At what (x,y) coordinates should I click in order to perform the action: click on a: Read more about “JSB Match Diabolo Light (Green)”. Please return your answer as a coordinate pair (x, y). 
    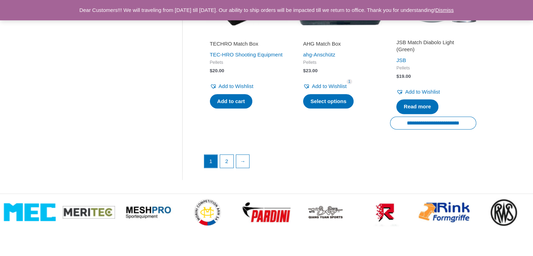
    Looking at the image, I should click on (418, 107).